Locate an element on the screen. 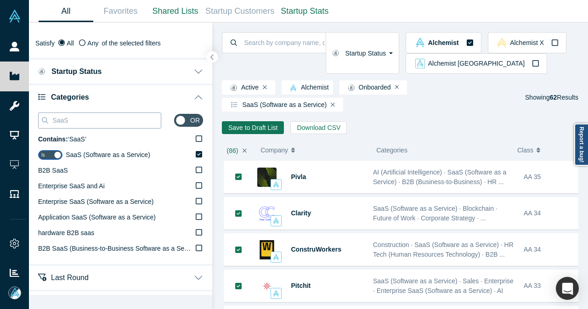 Image resolution: width=588 pixels, height=309 pixels. span: Clarity is located at coordinates (301, 213).